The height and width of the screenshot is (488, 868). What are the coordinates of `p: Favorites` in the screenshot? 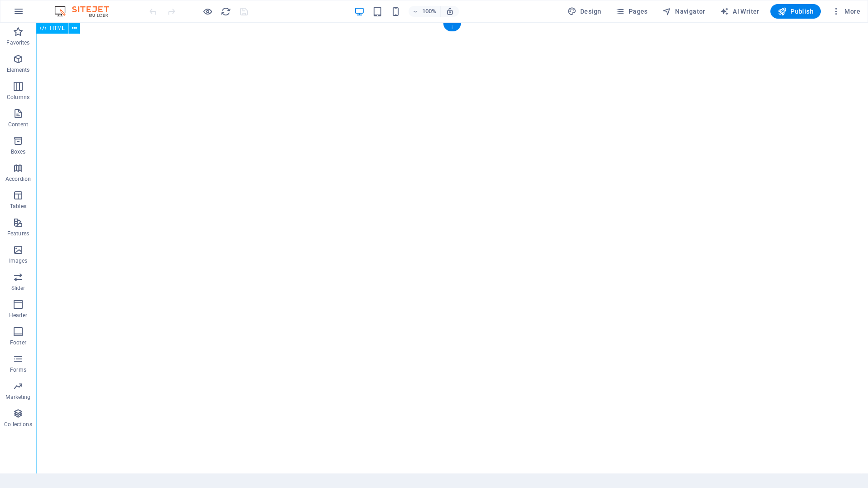 It's located at (17, 43).